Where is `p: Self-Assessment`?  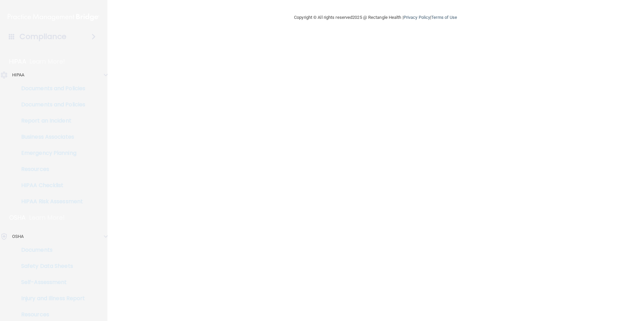 p: Self-Assessment is located at coordinates (50, 282).